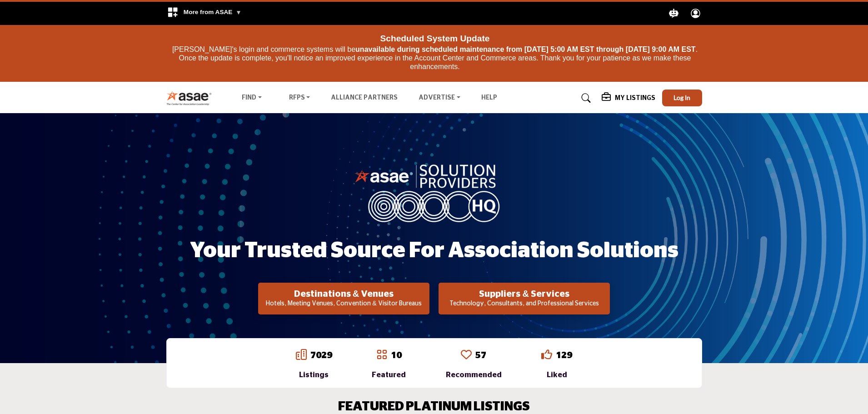  I want to click on div: Liked, so click(557, 376).